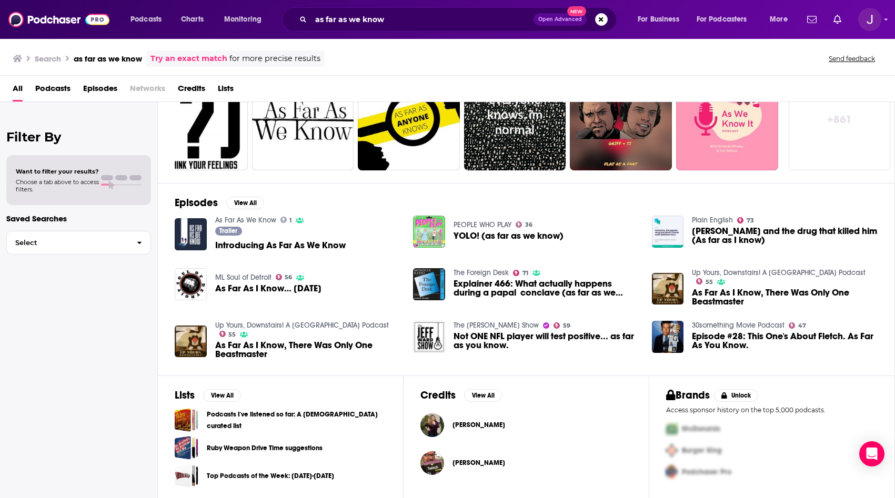 The width and height of the screenshot is (895, 498). What do you see at coordinates (672, 429) in the screenshot?
I see `img: First Pro Logo` at bounding box center [672, 429].